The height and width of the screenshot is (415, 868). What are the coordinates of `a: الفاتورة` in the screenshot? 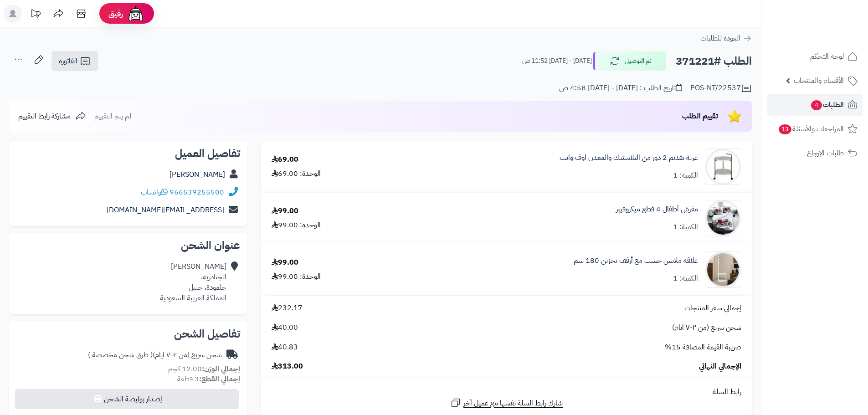 It's located at (75, 61).